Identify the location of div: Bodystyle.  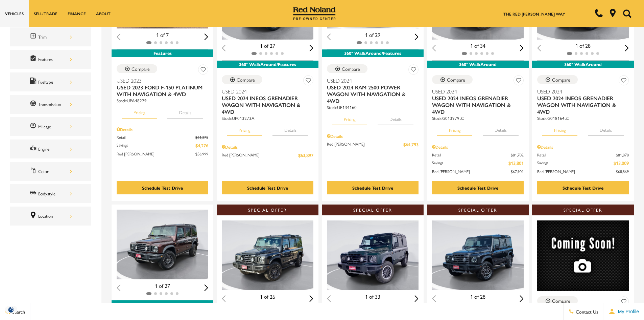
(55, 194).